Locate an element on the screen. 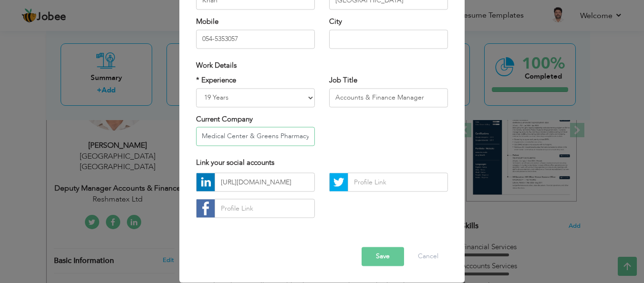  button: Cancel is located at coordinates (428, 257).